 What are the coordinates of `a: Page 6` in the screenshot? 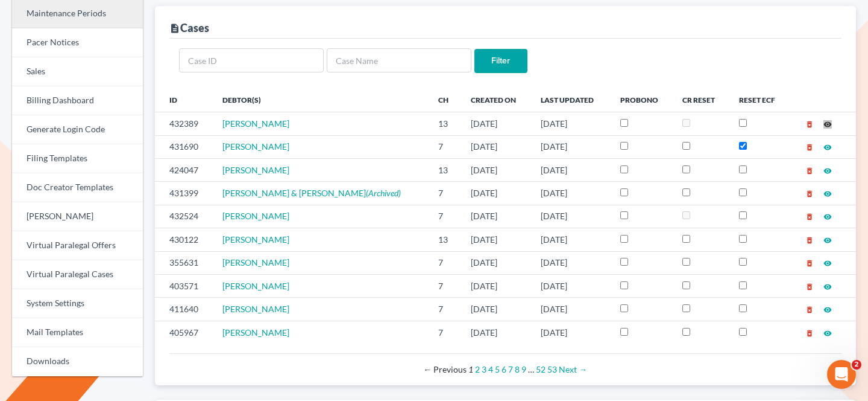 It's located at (504, 368).